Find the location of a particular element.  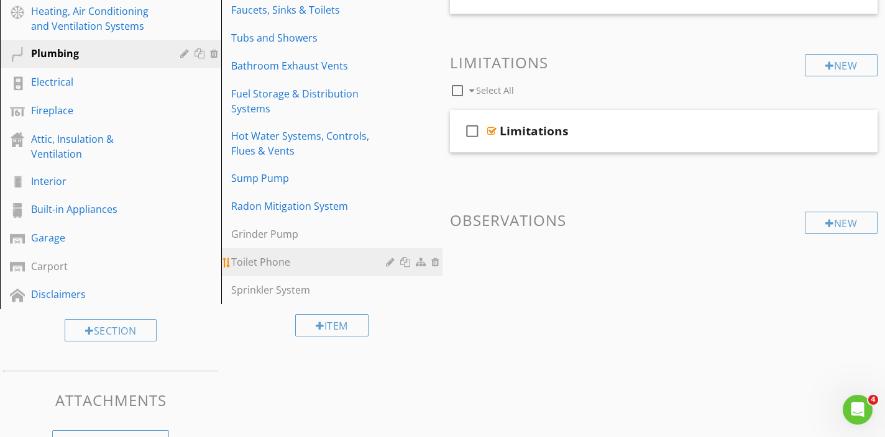

div: Sump Pump is located at coordinates (310, 178).